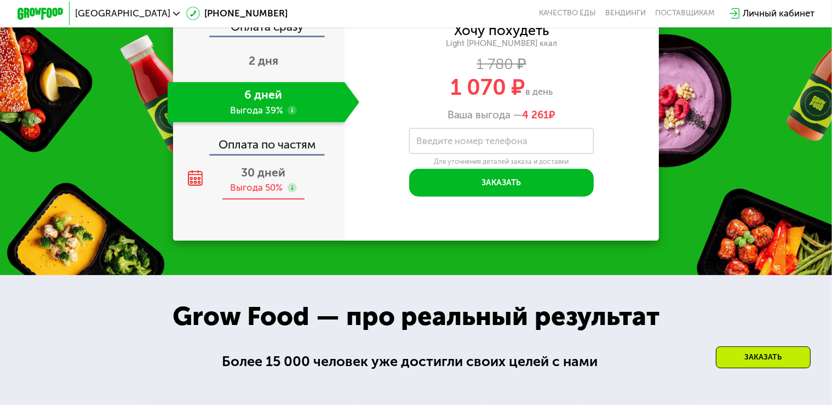  Describe the element at coordinates (502, 162) in the screenshot. I see `div: Для уточнения деталей заказа и доставки` at that location.